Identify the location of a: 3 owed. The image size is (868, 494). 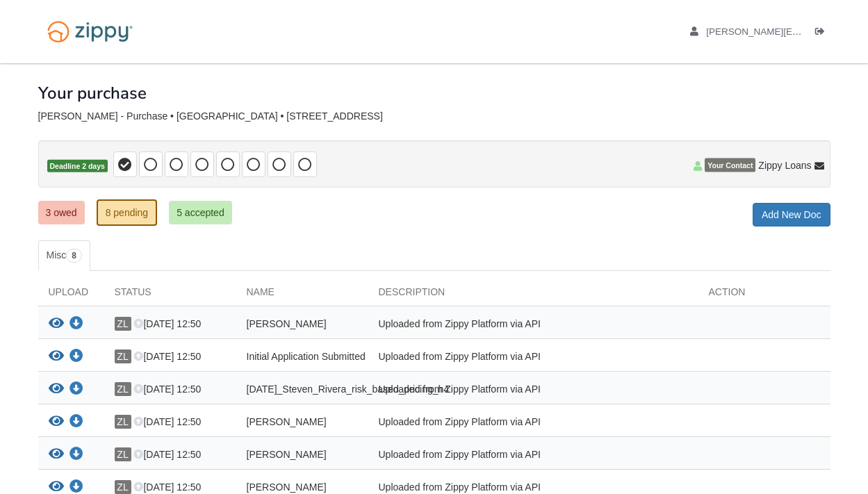
(61, 213).